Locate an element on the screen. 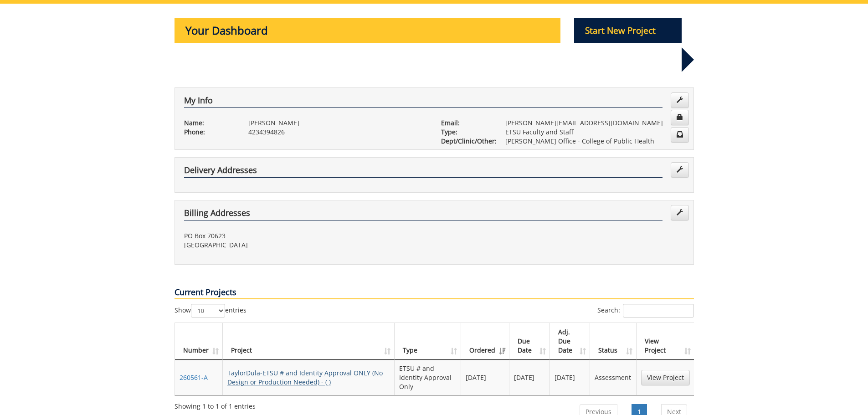 Image resolution: width=868 pixels, height=415 pixels. p: Current Projects is located at coordinates (434, 293).